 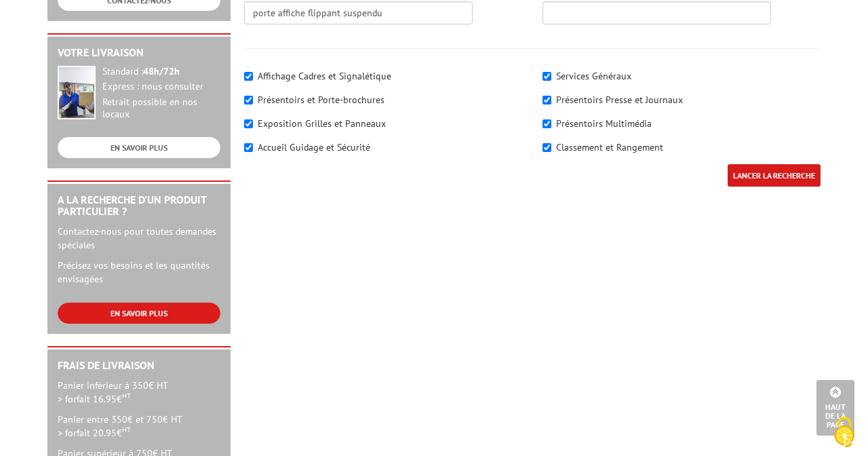 I want to click on h2: A la recherche d'un produit particulier ?, so click(x=139, y=206).